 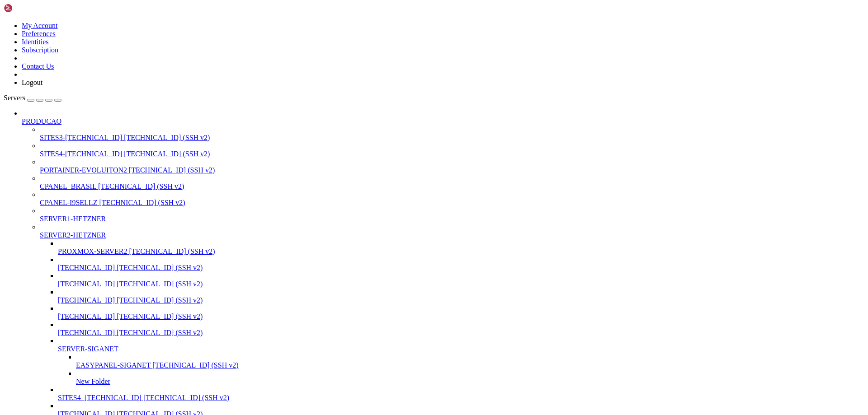 I want to click on span: CPANEL_BRASIL, so click(x=67, y=186).